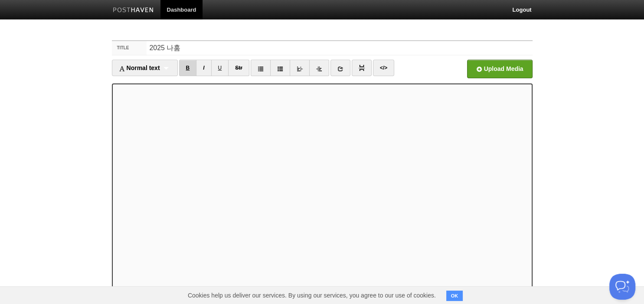  Describe the element at coordinates (133, 10) in the screenshot. I see `img: Posthaven-bar` at that location.